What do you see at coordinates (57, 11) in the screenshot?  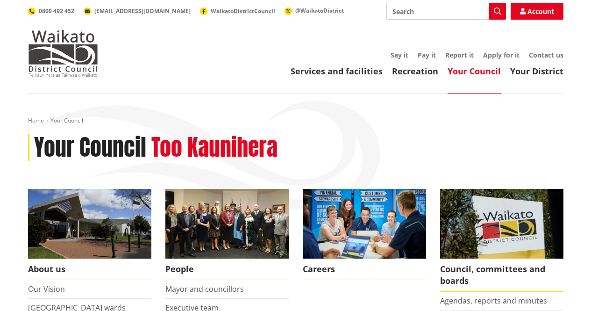 I see `span: 0800 492 452` at bounding box center [57, 11].